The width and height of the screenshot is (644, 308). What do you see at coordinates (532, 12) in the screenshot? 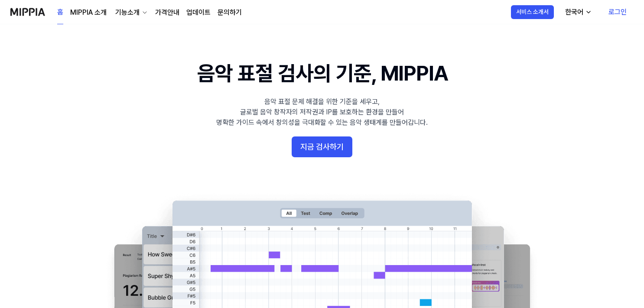
I see `button: 서비스 소개서` at bounding box center [532, 12].